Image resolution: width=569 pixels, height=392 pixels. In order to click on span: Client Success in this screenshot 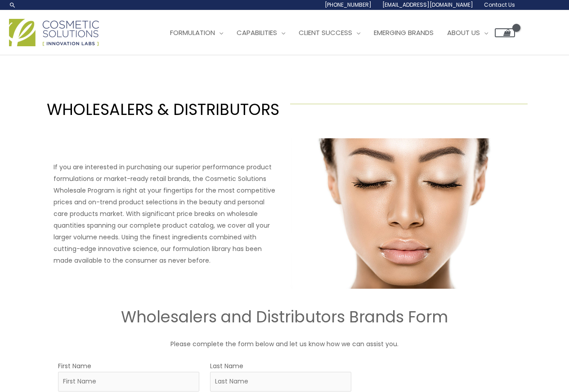, I will do `click(325, 32)`.